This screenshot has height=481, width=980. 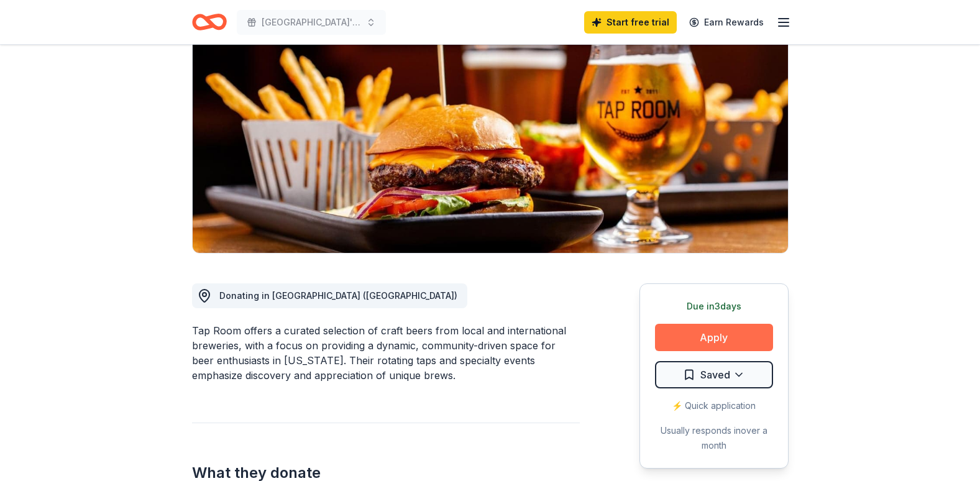 What do you see at coordinates (714, 375) in the screenshot?
I see `button: Saved` at bounding box center [714, 375].